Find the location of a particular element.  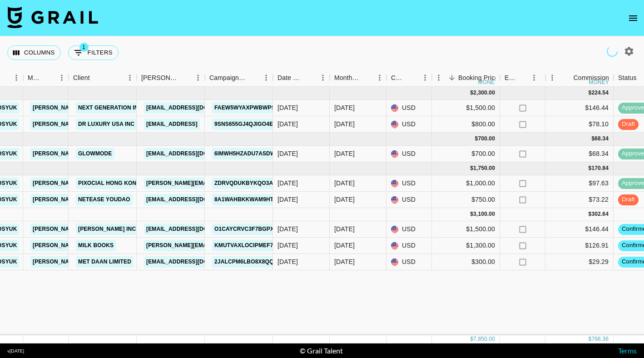

div: $300.00 is located at coordinates (466, 263).